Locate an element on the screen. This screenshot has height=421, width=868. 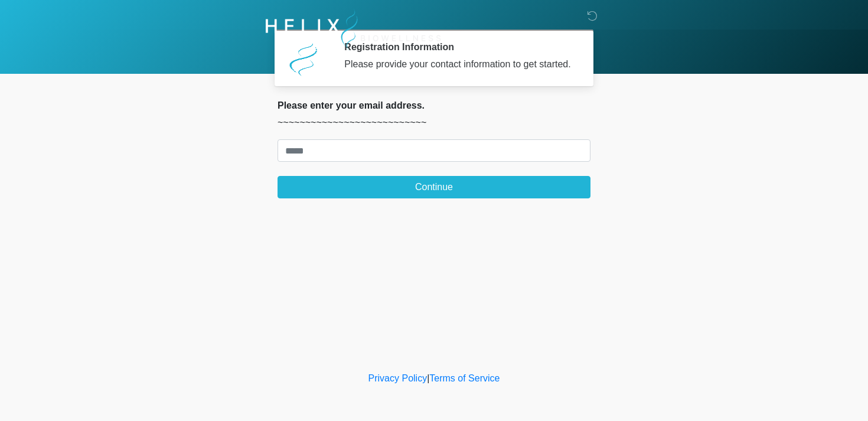
h2: Please enter your email address. is located at coordinates (434, 105).